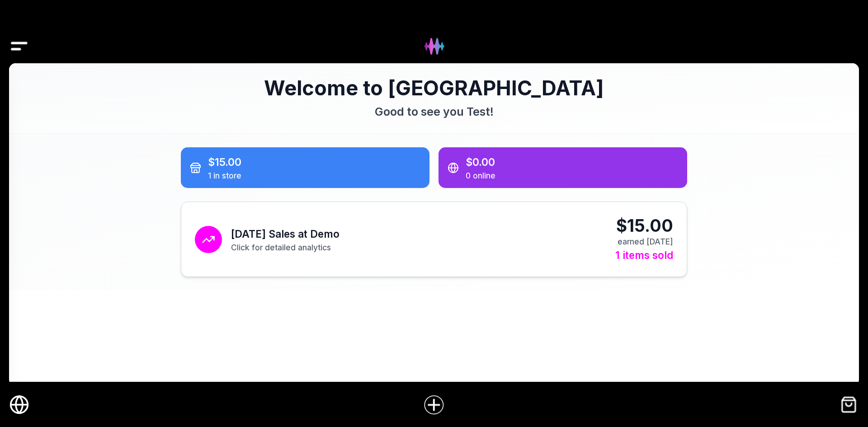 This screenshot has height=427, width=868. Describe the element at coordinates (849, 404) in the screenshot. I see `button: Checkout` at that location.